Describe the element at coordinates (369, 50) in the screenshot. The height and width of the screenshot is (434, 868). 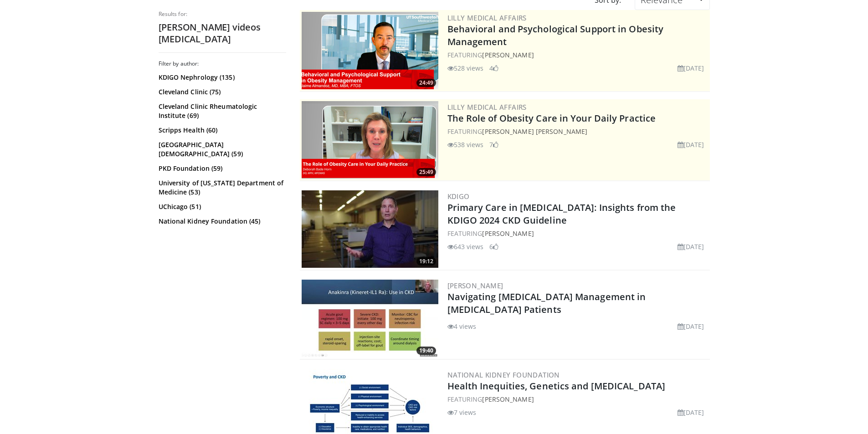
I see `a: 24:49` at that location.